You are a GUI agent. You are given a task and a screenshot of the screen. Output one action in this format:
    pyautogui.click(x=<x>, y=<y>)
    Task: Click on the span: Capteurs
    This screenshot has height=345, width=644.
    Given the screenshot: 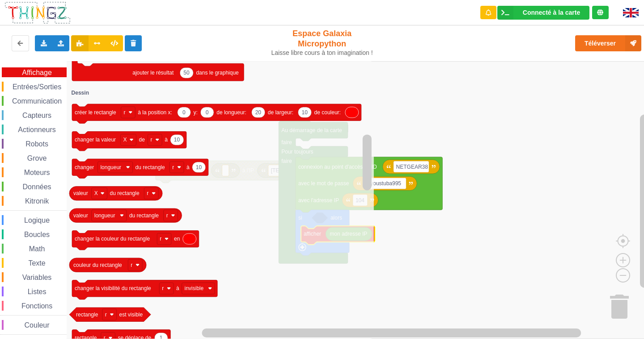 What is the action you would take?
    pyautogui.click(x=37, y=115)
    